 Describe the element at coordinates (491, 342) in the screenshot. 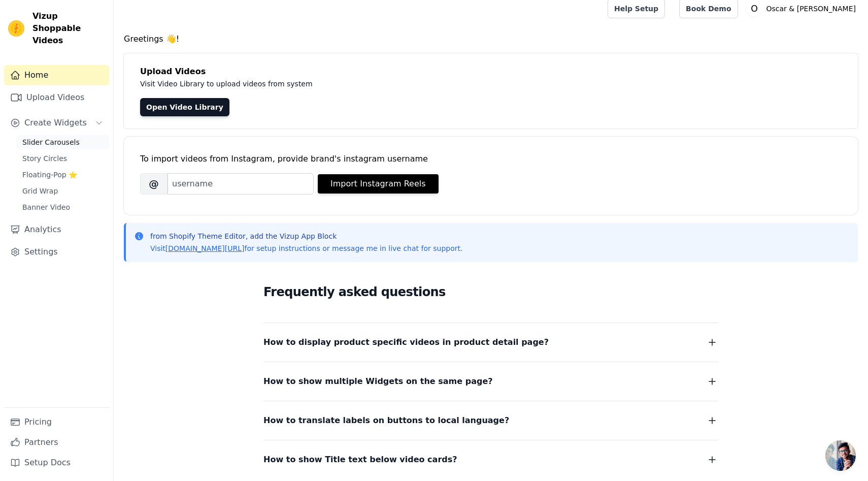

I see `button: How to display product specific videos in product detail page?` at that location.